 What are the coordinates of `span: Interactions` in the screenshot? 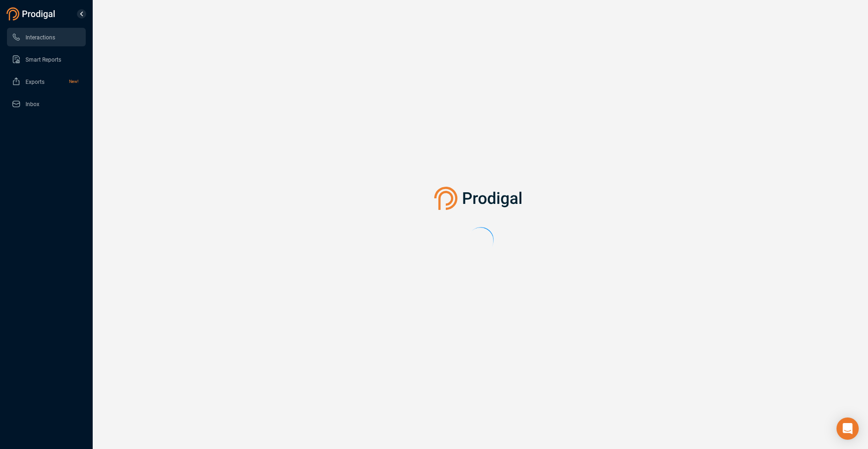 It's located at (41, 38).